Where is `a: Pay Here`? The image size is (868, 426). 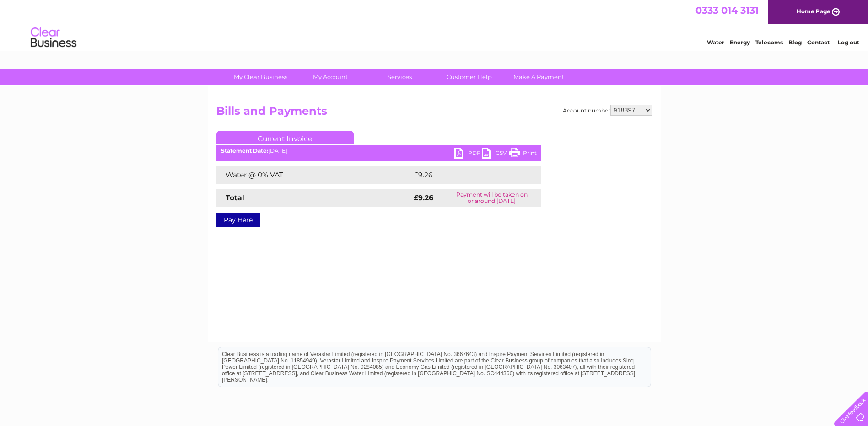 a: Pay Here is located at coordinates (238, 220).